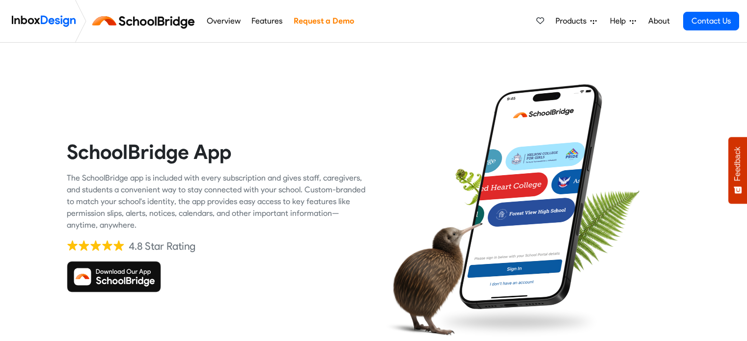 The image size is (747, 341). Describe the element at coordinates (738, 164) in the screenshot. I see `span: Feedback` at that location.